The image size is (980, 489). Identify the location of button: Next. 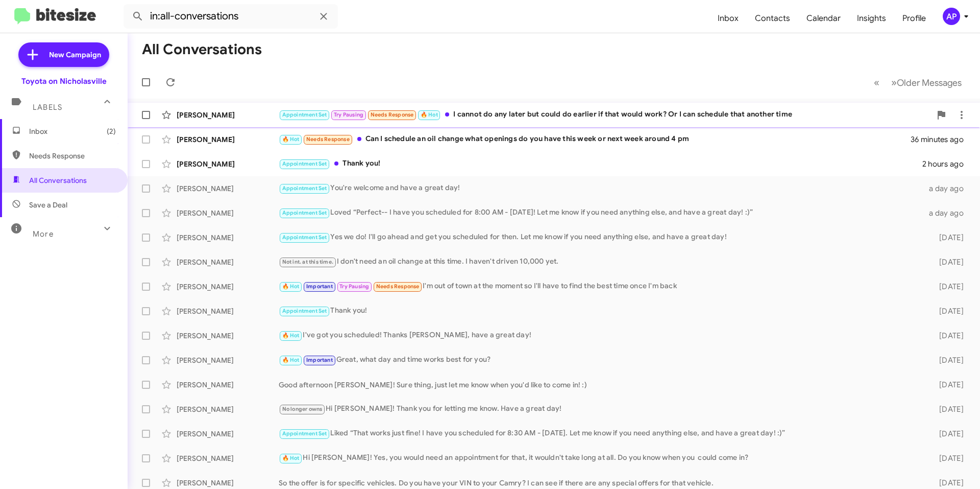
(927, 82).